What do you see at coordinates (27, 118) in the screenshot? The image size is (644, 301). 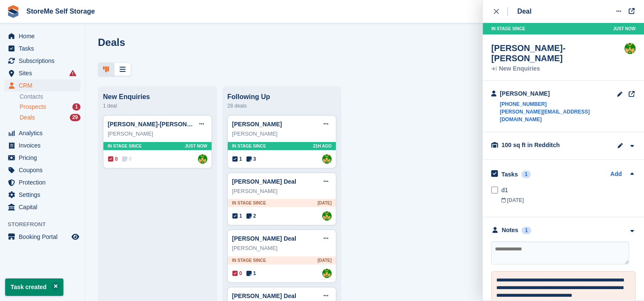 I see `span: Deals` at bounding box center [27, 118].